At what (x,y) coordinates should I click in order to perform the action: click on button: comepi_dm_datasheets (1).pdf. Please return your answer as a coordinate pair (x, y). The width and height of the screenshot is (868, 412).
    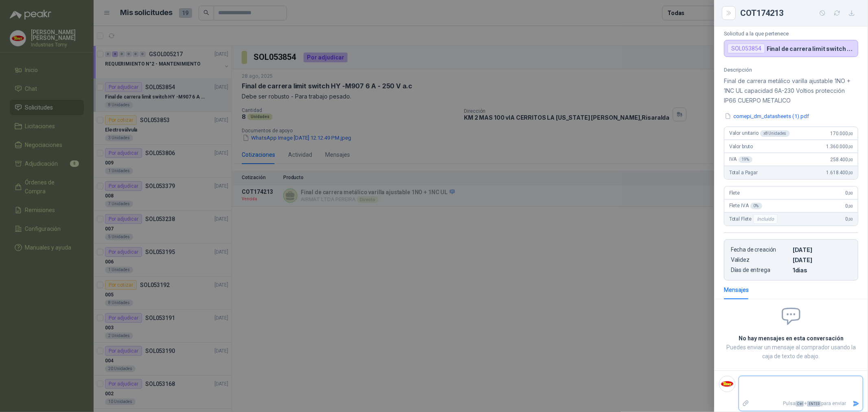
    Looking at the image, I should click on (767, 116).